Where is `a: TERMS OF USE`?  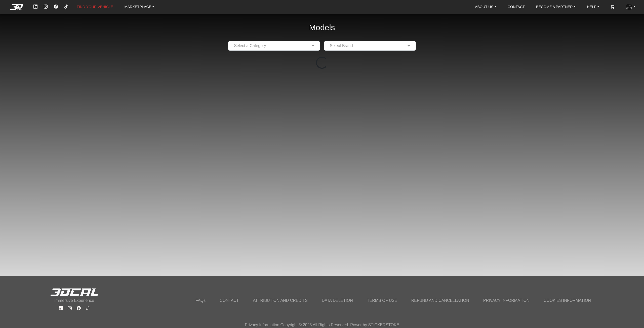
a: TERMS OF USE is located at coordinates (382, 301).